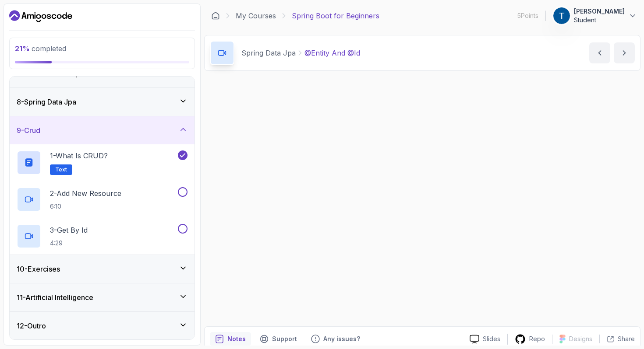  What do you see at coordinates (69, 230) in the screenshot?
I see `p: 3 - Get By Id` at bounding box center [69, 230].